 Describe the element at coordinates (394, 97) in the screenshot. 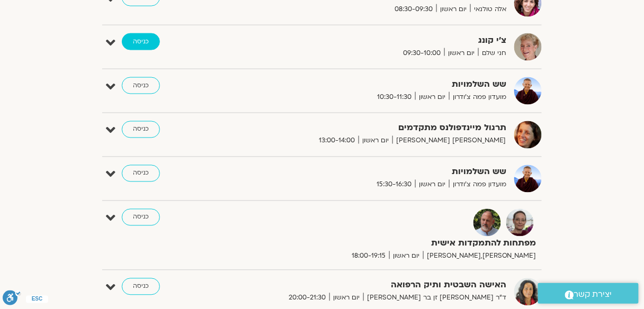

I see `span: 10:30-11:30` at that location.